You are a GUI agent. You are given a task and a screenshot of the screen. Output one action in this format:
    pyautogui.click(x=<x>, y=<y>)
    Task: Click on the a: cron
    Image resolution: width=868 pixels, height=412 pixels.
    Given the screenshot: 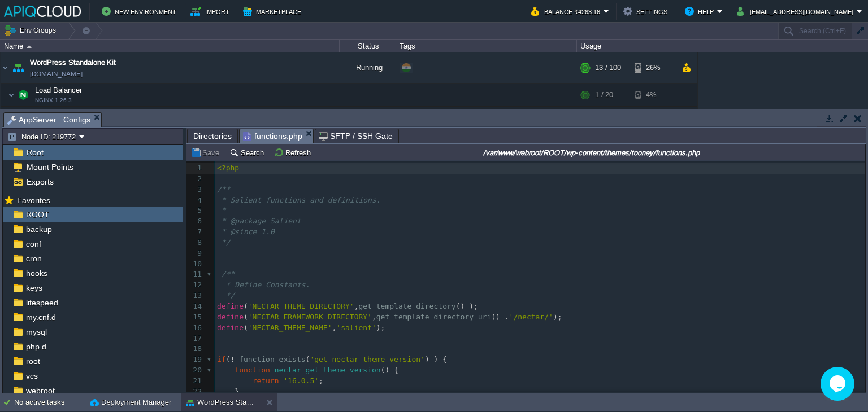 What is the action you would take?
    pyautogui.click(x=33, y=259)
    